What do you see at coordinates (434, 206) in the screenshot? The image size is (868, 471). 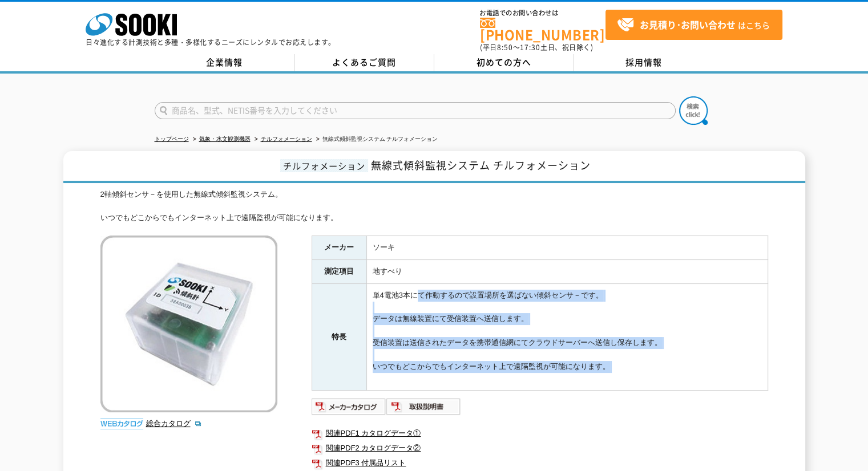 I see `div: 2軸傾斜センサ－を使用した無線式傾斜監視システム。 いつでもどこからでもインターネット上で遠隔監視が可能になります。` at bounding box center [434, 206].